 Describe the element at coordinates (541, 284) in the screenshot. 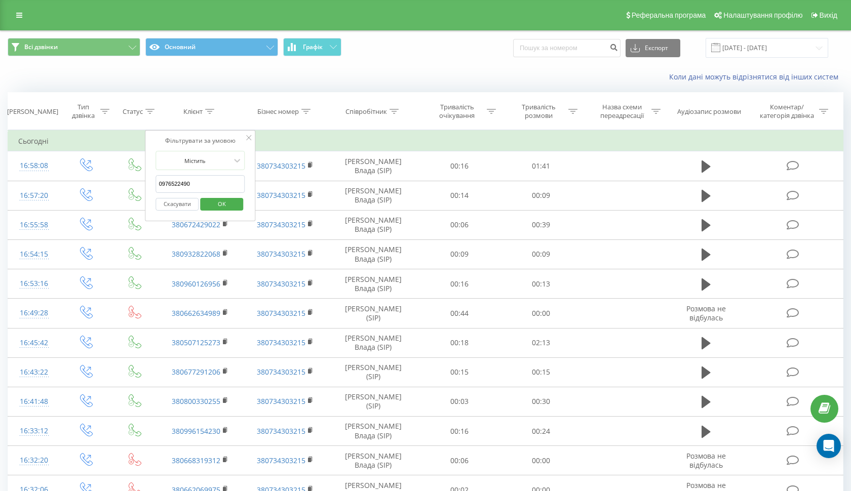

I see `td: 00:13` at that location.